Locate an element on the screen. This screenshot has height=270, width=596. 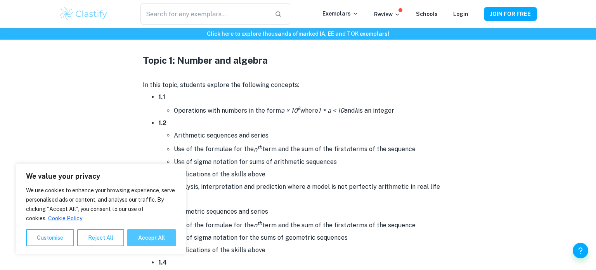
p: Review is located at coordinates (387, 14).